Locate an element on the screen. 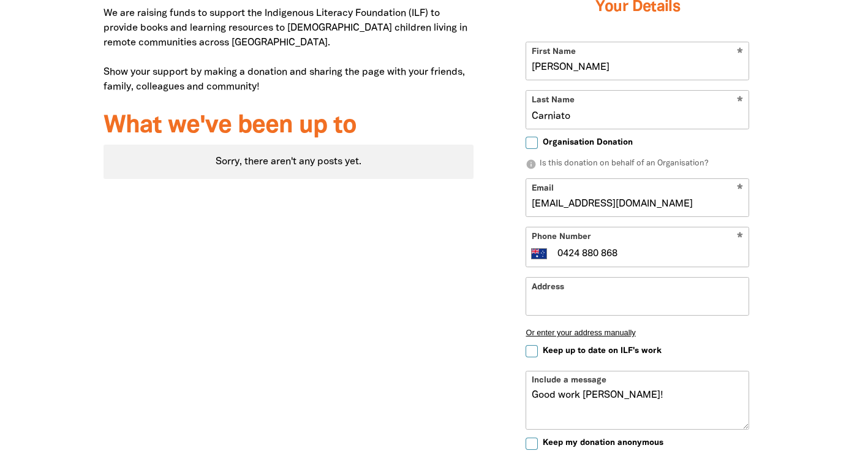  input: Keep my donation anonymous is located at coordinates (532, 443).